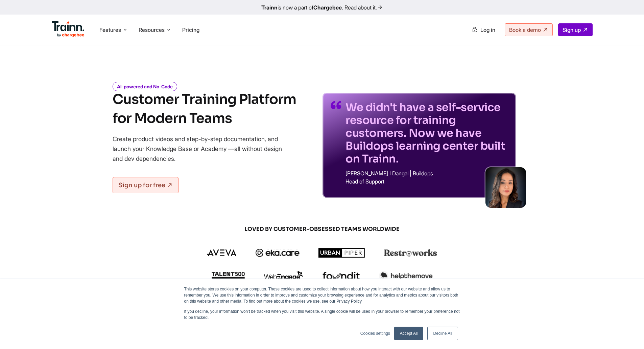  What do you see at coordinates (426, 133) in the screenshot?
I see `p: We didn't have a self-service resource for training customers. Now we have Buildops learning cent...` at bounding box center [426, 133].